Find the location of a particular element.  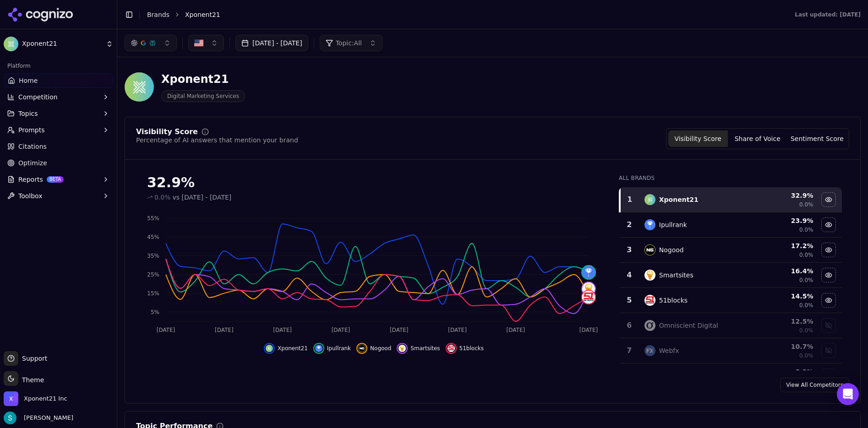

div: 5 is located at coordinates (629, 300).